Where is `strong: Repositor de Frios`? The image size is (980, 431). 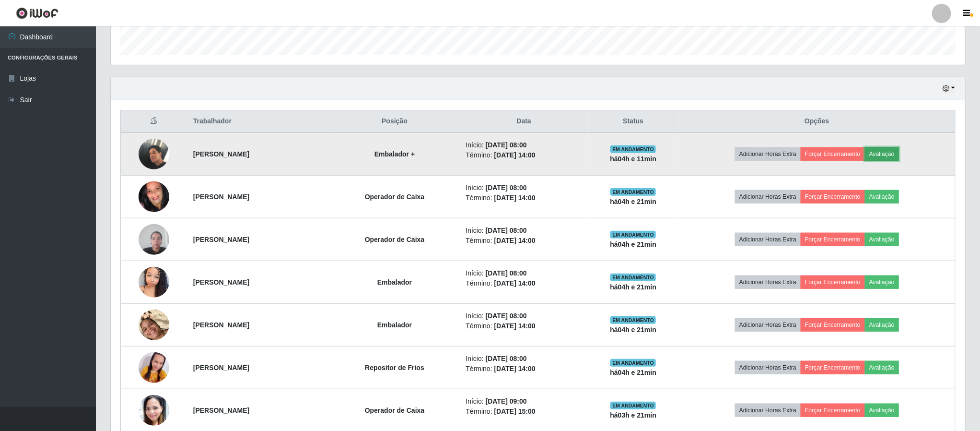 strong: Repositor de Frios is located at coordinates (394, 367).